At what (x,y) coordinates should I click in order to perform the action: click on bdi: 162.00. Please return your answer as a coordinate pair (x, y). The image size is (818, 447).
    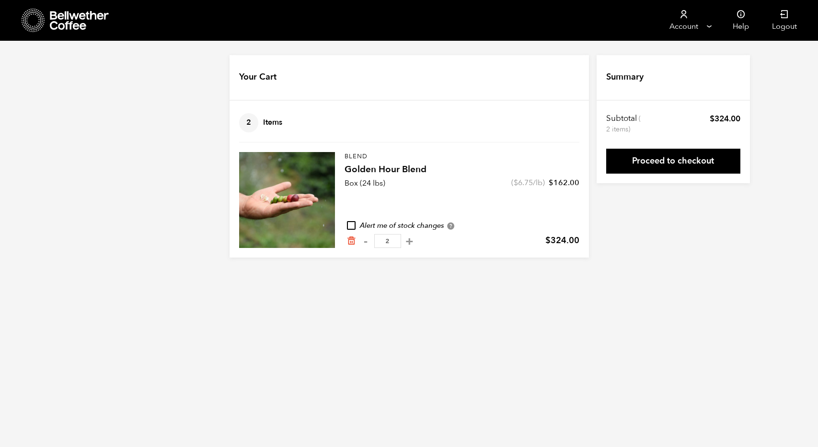
    Looking at the image, I should click on (564, 183).